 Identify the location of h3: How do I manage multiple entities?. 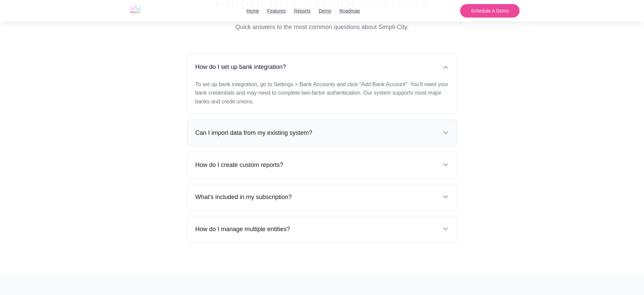
(243, 229).